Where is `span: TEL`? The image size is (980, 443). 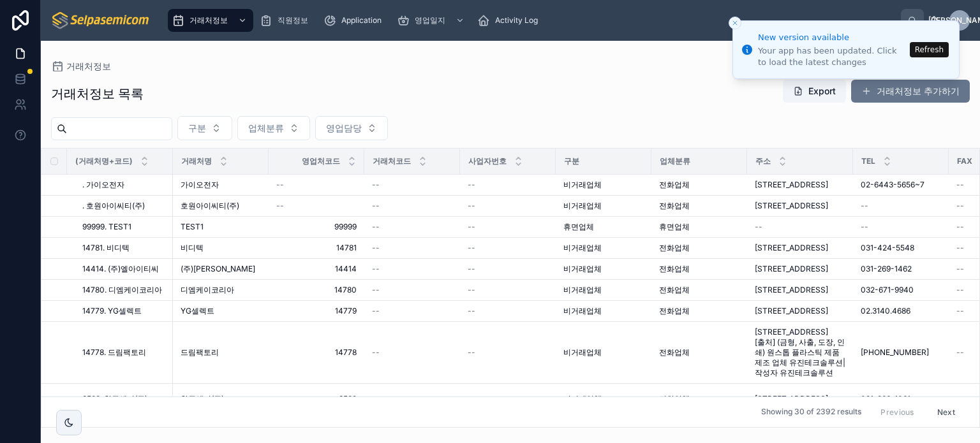 span: TEL is located at coordinates (868, 161).